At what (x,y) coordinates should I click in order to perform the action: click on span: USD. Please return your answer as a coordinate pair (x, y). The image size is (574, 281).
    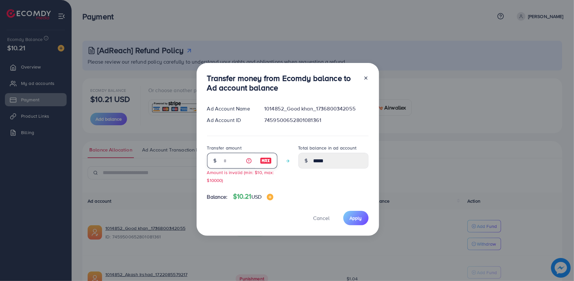
    Looking at the image, I should click on (256, 197).